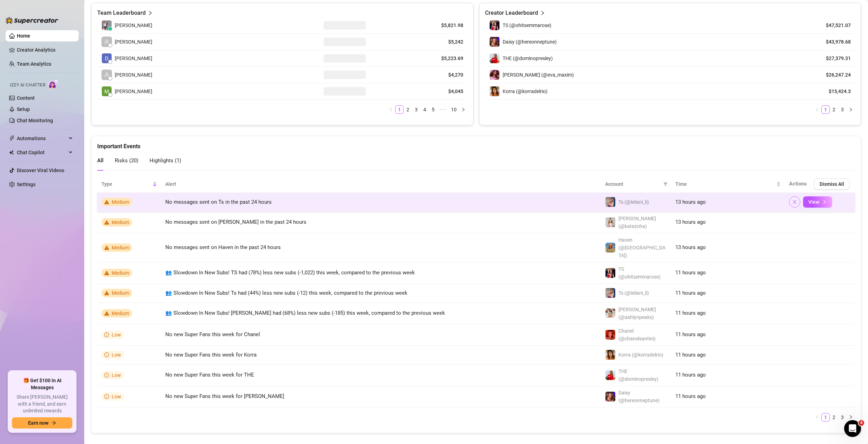 Image resolution: width=868 pixels, height=444 pixels. What do you see at coordinates (464, 109) in the screenshot?
I see `li: Next Page` at bounding box center [464, 109].